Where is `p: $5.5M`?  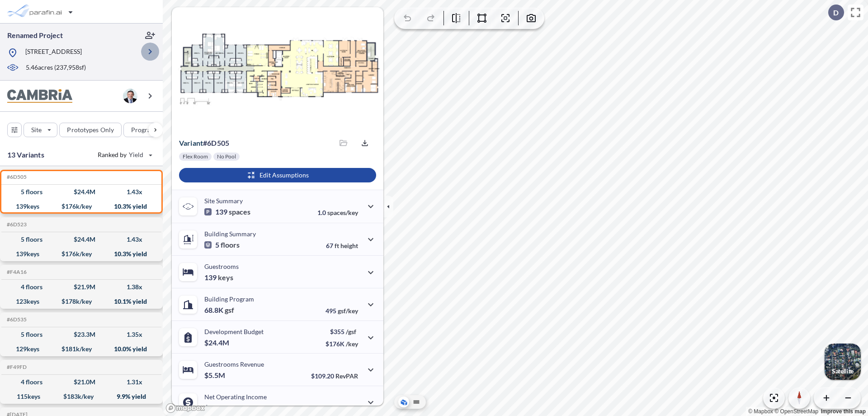
p: $5.5M is located at coordinates (215, 375).